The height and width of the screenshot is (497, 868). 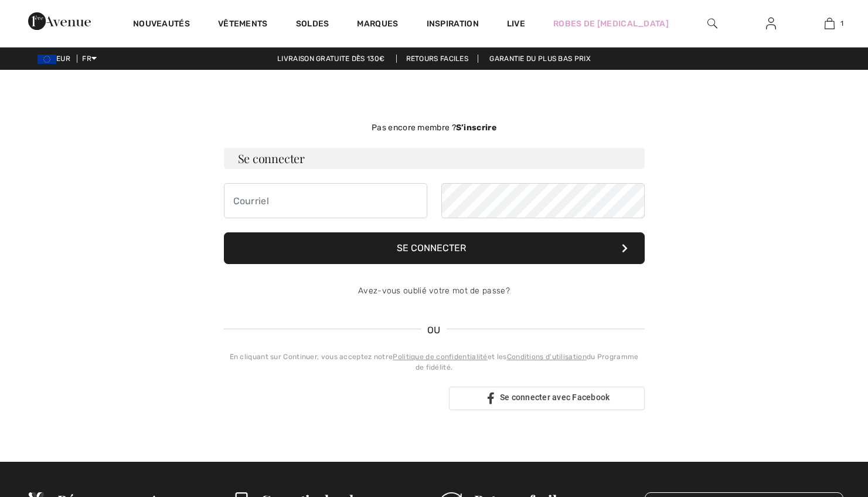 What do you see at coordinates (242, 25) in the screenshot?
I see `a: Vêtements` at bounding box center [242, 25].